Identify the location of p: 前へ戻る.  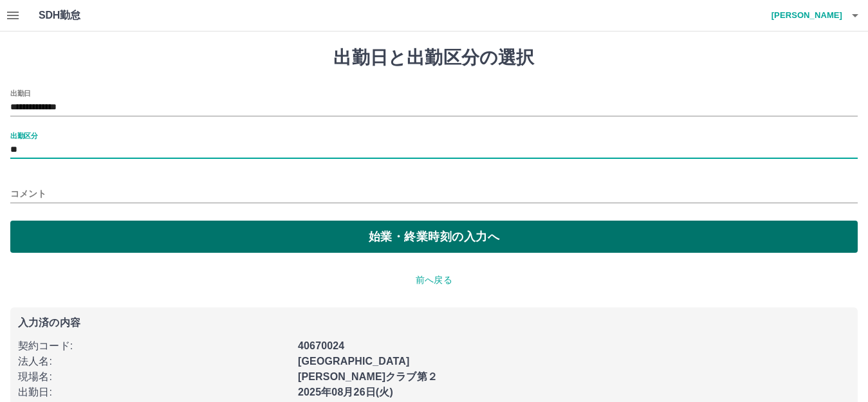
(433, 280).